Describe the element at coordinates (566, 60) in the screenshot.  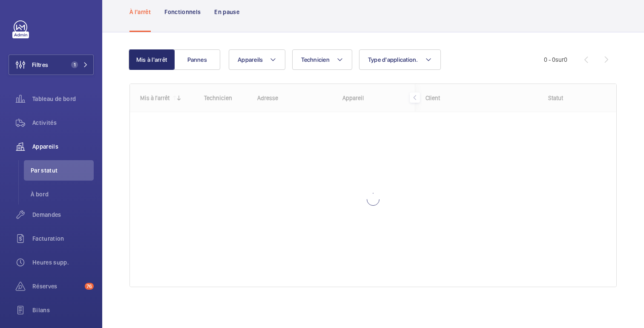
I see `font: 0` at that location.